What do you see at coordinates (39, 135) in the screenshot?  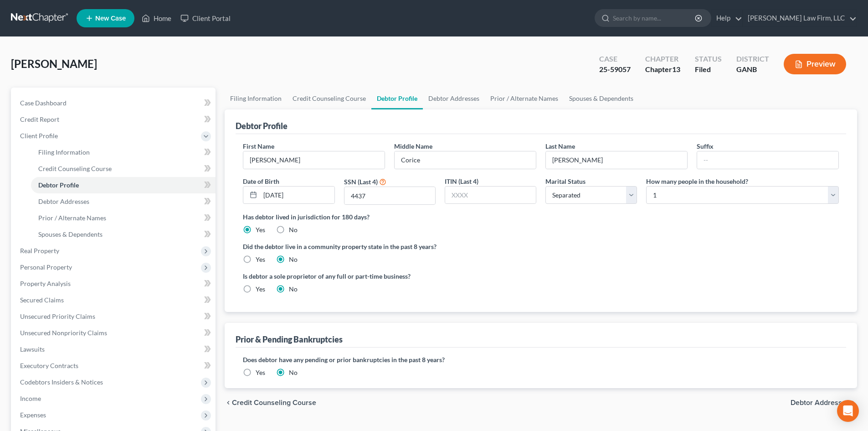 I see `span: Client Profile` at bounding box center [39, 135].